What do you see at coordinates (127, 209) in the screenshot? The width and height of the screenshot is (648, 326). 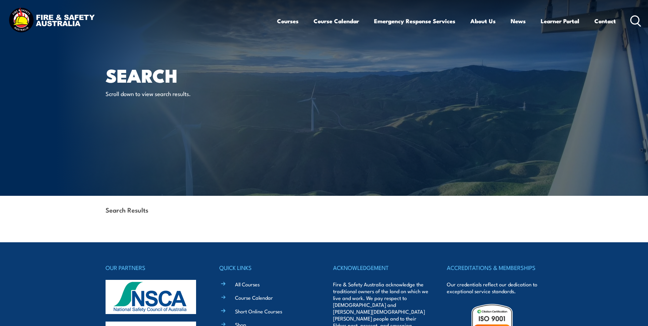 I see `strong: Search Results` at bounding box center [127, 209].